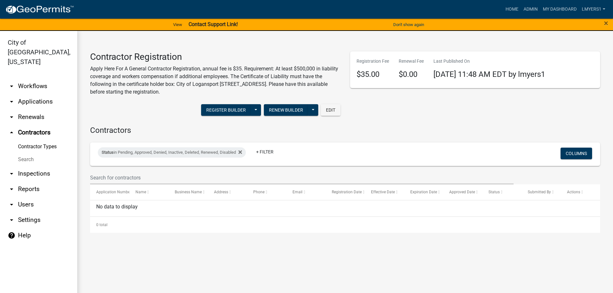  I want to click on h4: $35.00, so click(372, 74).